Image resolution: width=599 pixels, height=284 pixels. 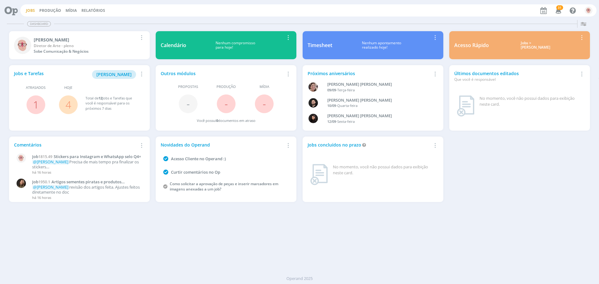 I want to click on div: Jobs e Tarefas, so click(x=76, y=75).